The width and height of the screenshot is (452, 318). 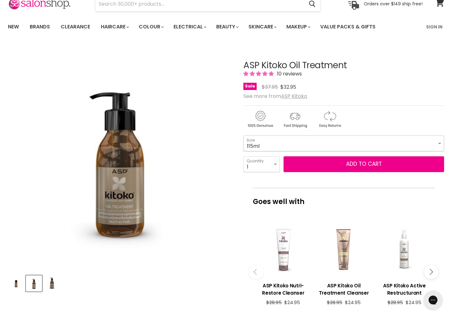 I want to click on button: Gorgias live chat, so click(x=13, y=12).